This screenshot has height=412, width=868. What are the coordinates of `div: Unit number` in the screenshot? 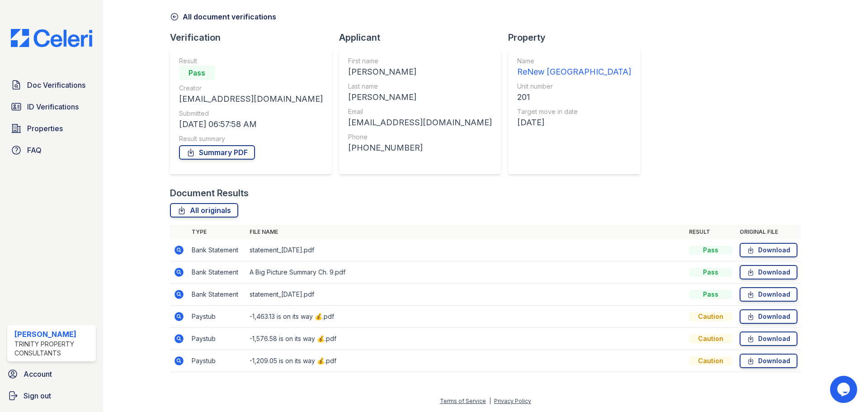 It's located at (574, 87).